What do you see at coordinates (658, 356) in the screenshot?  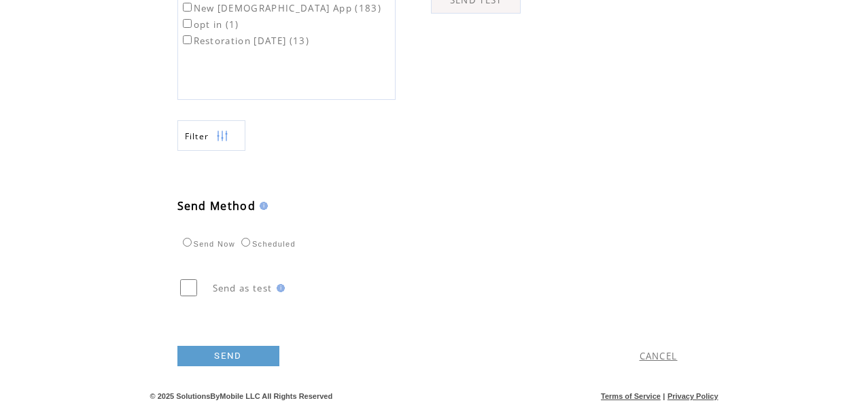 I see `a: CANCEL` at bounding box center [658, 356].